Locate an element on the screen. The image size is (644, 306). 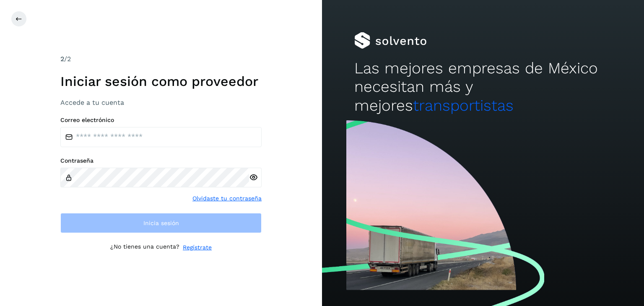
h2: Las mejores empresas de México necesitan más y mejores is located at coordinates (483, 86).